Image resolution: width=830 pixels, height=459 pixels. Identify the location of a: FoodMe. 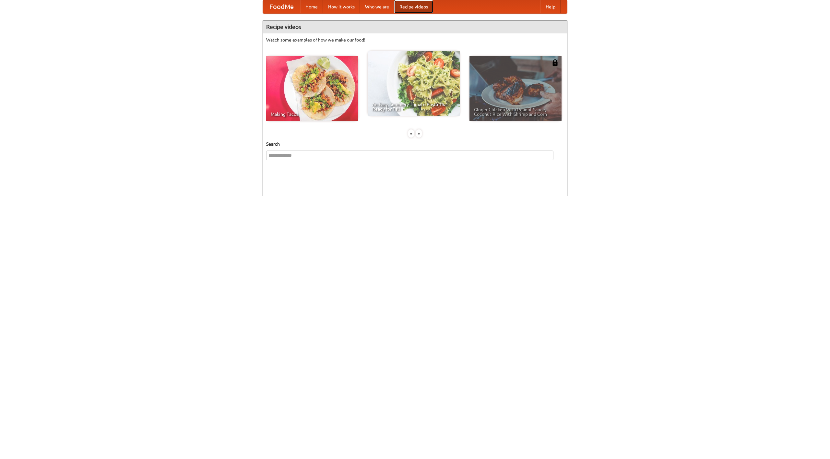
(282, 7).